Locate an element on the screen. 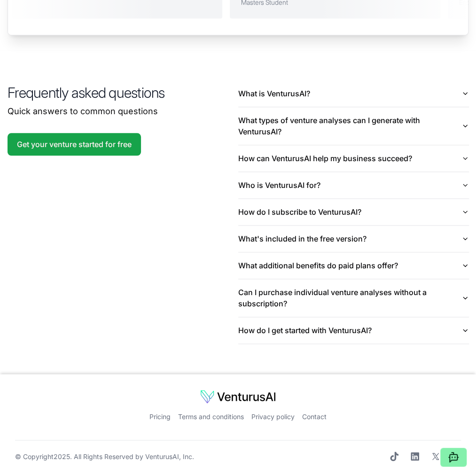  button: What's included in the free version? is located at coordinates (353, 238).